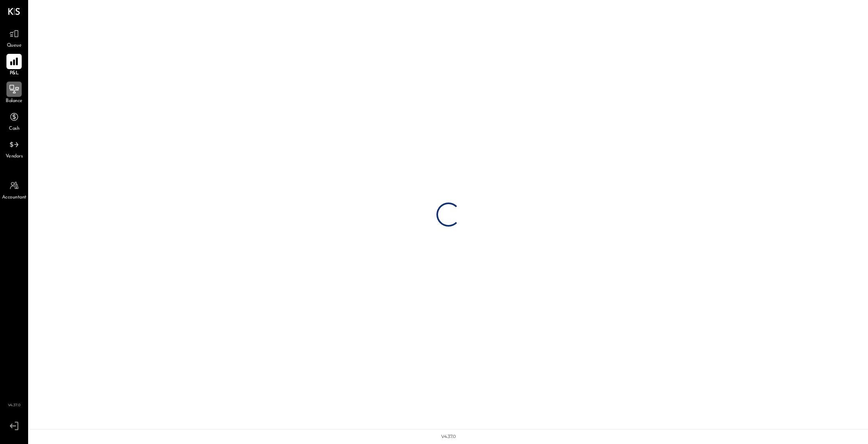 The image size is (868, 444). I want to click on span: Balance, so click(14, 101).